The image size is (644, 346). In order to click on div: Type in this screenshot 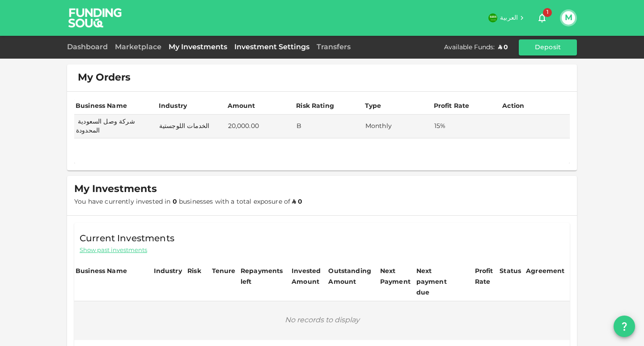, I will do `click(373, 106)`.